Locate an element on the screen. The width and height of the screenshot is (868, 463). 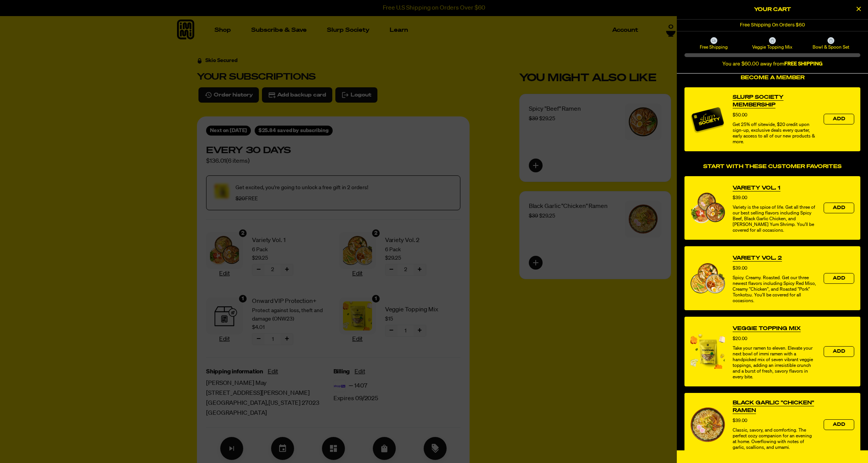
span: Bowl & Spoon Set is located at coordinates (831, 47).